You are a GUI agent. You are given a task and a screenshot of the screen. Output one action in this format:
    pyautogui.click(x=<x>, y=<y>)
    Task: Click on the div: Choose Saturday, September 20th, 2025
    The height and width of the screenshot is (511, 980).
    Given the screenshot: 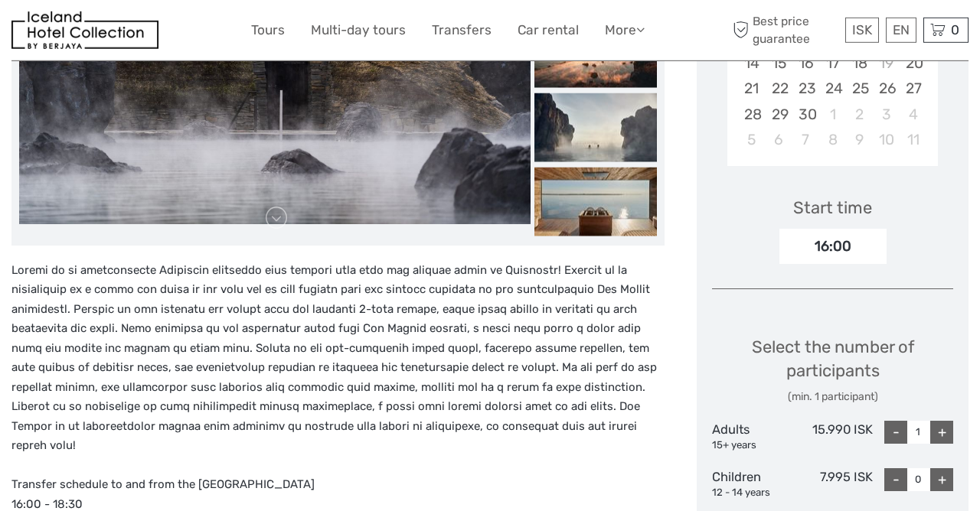 What is the action you would take?
    pyautogui.click(x=912, y=62)
    